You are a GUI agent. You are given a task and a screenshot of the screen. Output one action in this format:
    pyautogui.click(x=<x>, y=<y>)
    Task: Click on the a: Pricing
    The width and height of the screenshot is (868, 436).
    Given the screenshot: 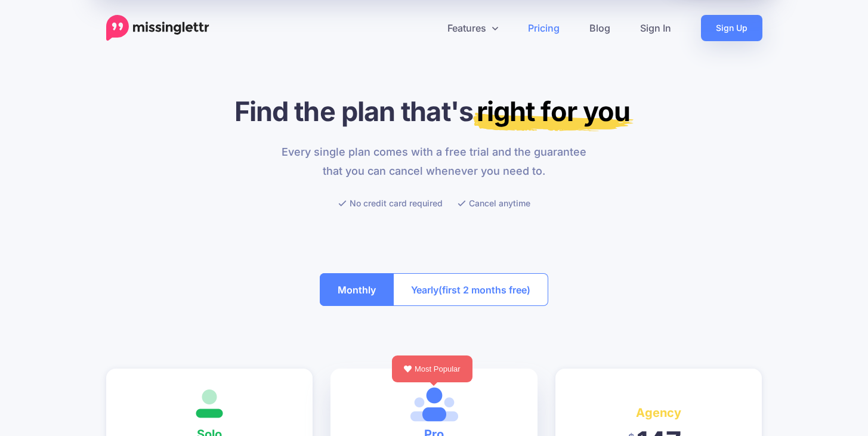 What is the action you would take?
    pyautogui.click(x=543, y=28)
    